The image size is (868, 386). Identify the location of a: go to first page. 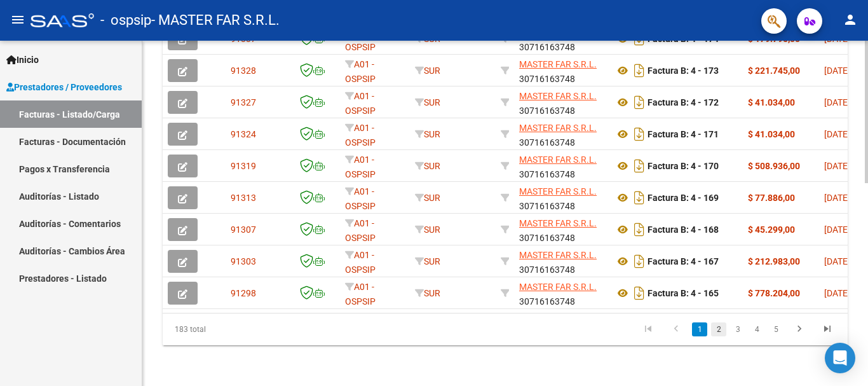
(648, 329).